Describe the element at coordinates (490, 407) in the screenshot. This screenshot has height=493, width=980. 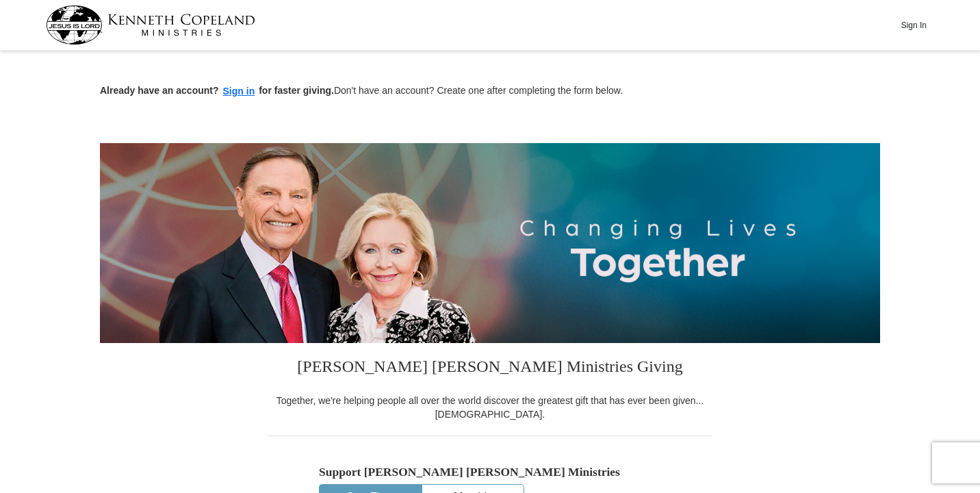
I see `div: Together, we're helping people all over the world discover the greatest gift that has ever been g...` at that location.